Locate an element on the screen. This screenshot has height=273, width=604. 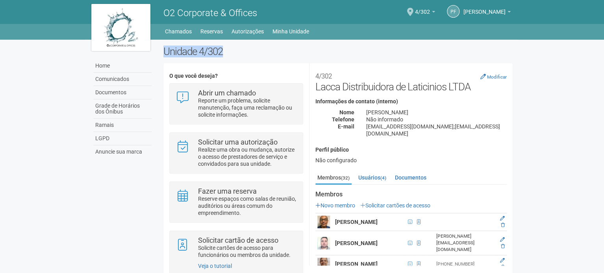
span: 4/302 is located at coordinates (422, 8).